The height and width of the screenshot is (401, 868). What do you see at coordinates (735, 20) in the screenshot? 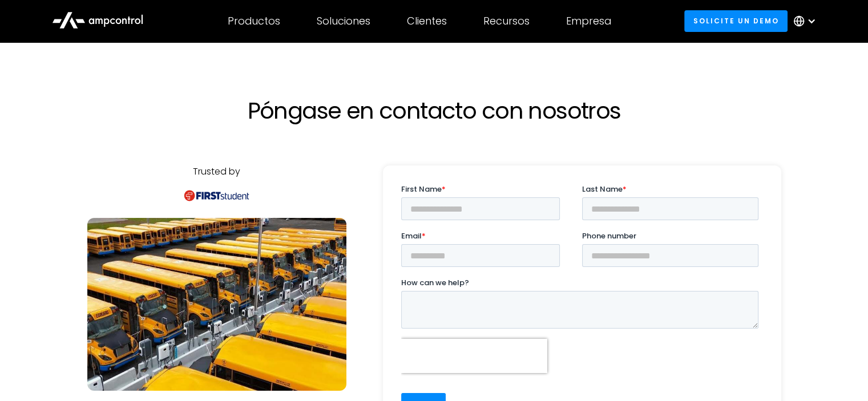
I see `a: Solicite un demo` at bounding box center [735, 20].